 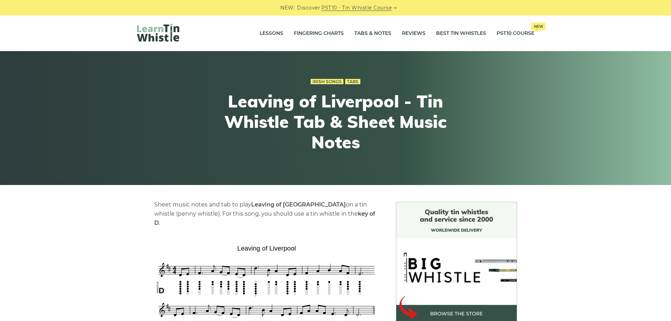 I want to click on a: Lessons, so click(x=271, y=33).